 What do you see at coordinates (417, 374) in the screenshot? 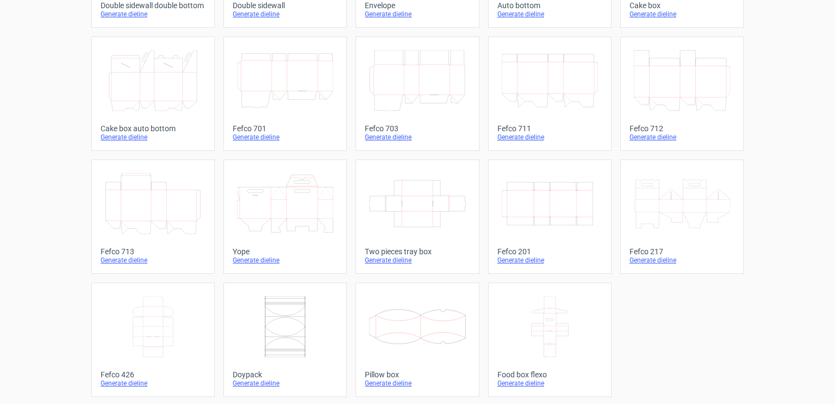
I see `div: Pillow box` at bounding box center [417, 374].